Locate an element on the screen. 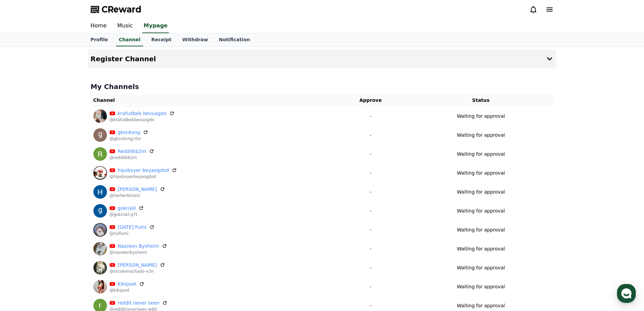 The width and height of the screenshot is (644, 311). a: krafudbek bevuagdo is located at coordinates (142, 114).